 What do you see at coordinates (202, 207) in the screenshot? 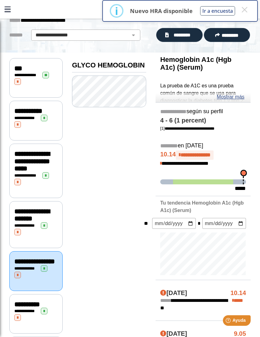
I see `b: Tu tendencia Hemoglobin A1c (Hgb A1c) (Serum)` at bounding box center [202, 207].